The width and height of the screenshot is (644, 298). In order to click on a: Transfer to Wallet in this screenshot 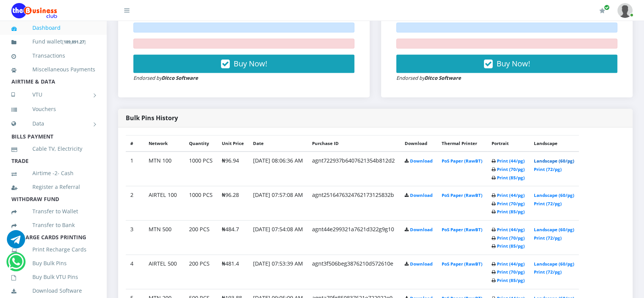, I will do `click(53, 211)`.